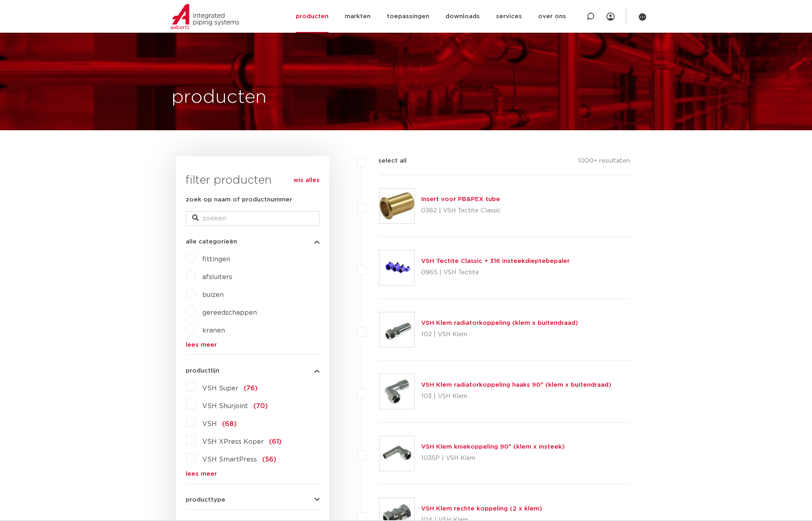  Describe the element at coordinates (214, 331) in the screenshot. I see `span: kranen` at that location.